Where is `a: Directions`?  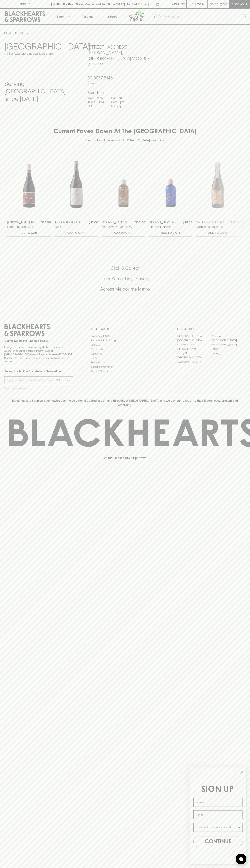 a: Directions is located at coordinates (96, 64).